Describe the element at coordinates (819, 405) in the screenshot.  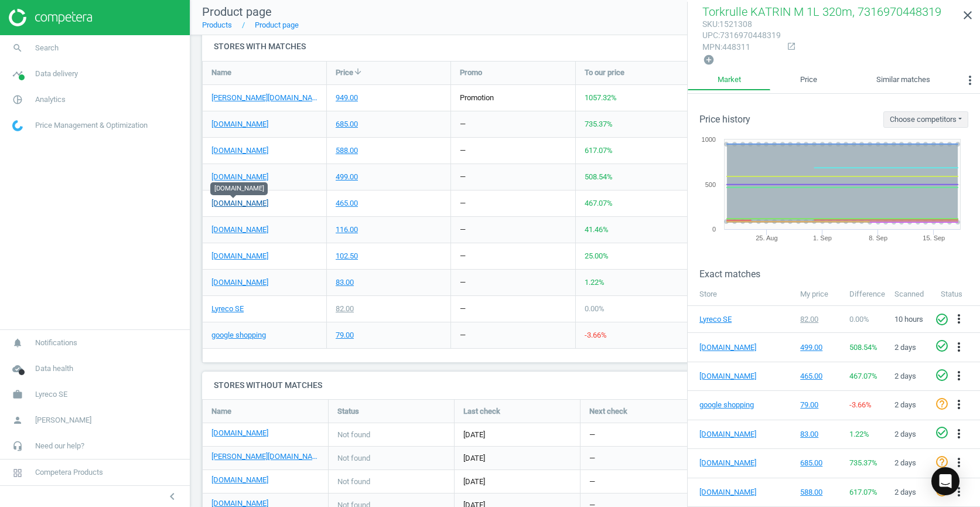
I see `div: 79.00` at that location.